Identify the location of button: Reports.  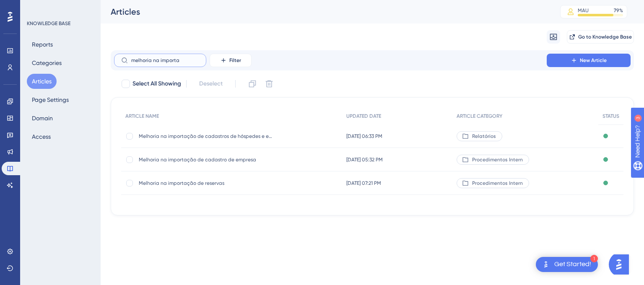
(42, 45).